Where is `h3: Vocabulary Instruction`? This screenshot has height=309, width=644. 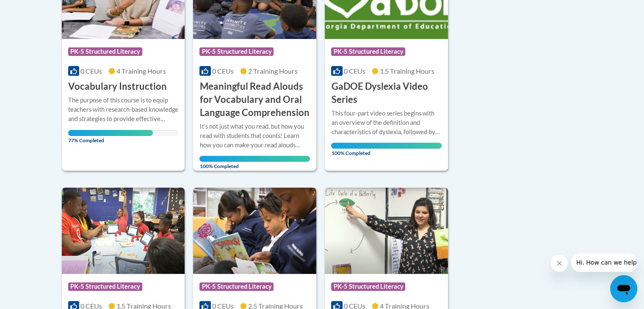
h3: Vocabulary Instruction is located at coordinates (117, 86).